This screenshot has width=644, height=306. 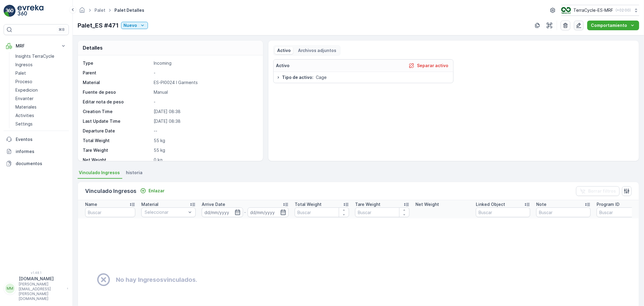 What do you see at coordinates (36, 46) in the screenshot?
I see `button: MRF` at bounding box center [36, 46].